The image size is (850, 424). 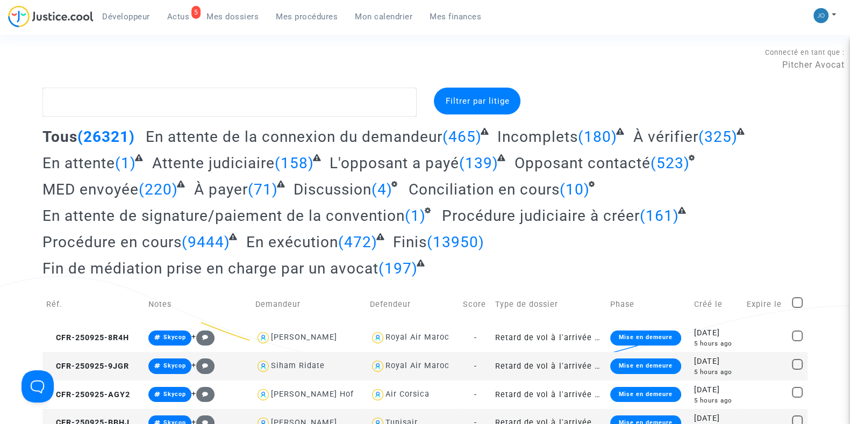 What do you see at coordinates (665, 137) in the screenshot?
I see `span: À vérifier` at bounding box center [665, 137].